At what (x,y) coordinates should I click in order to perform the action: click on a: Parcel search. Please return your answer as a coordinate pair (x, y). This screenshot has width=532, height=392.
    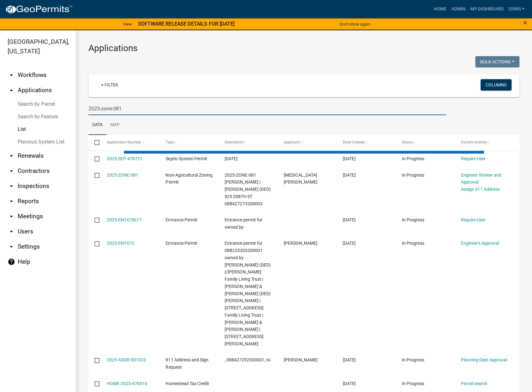
    Looking at the image, I should click on (474, 384).